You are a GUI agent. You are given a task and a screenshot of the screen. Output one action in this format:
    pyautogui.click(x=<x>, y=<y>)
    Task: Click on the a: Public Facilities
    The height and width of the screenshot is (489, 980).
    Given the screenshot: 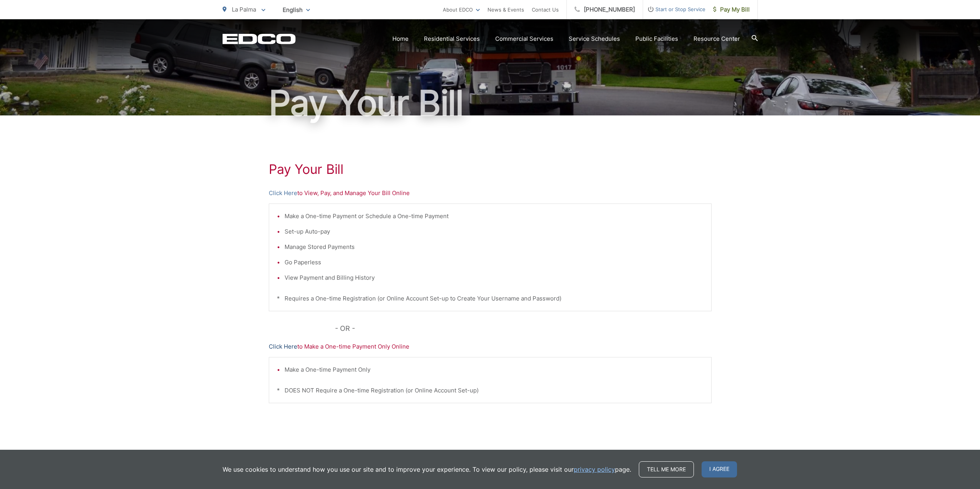 What is the action you would take?
    pyautogui.click(x=656, y=39)
    